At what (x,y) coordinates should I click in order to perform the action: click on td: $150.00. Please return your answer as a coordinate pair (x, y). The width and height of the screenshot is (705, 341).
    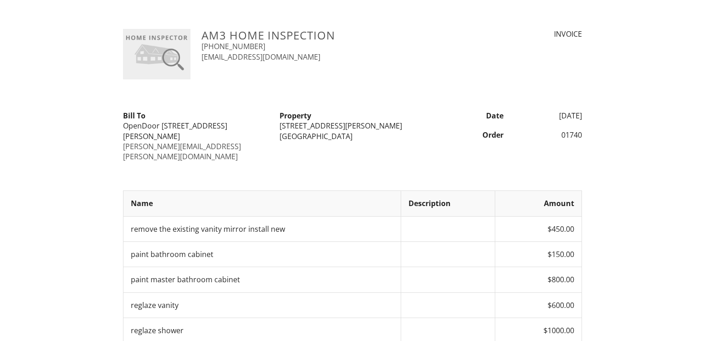
    Looking at the image, I should click on (539, 254).